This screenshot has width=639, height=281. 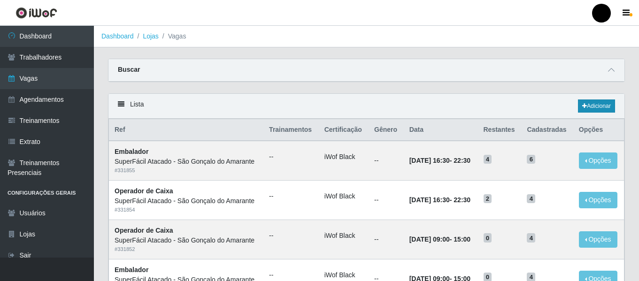 I want to click on nav: breadcrumb, so click(x=366, y=37).